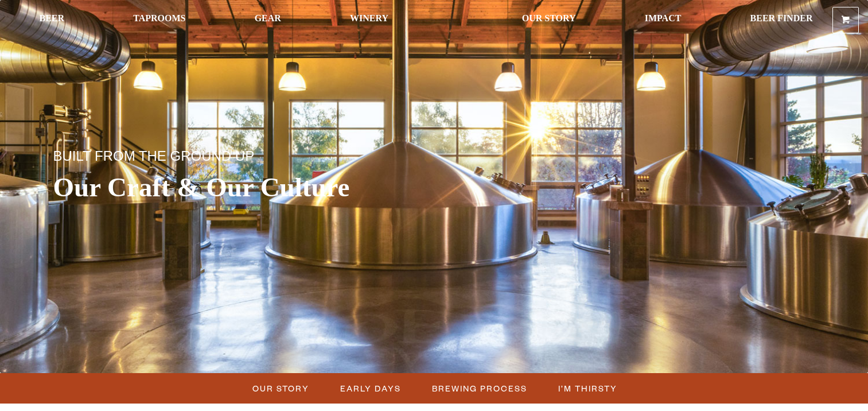 This screenshot has width=868, height=411. Describe the element at coordinates (53, 19) in the screenshot. I see `span: Beer` at that location.